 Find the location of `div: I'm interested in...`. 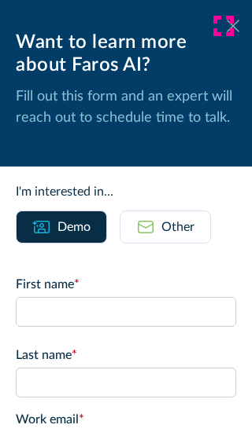

div: I'm interested in... is located at coordinates (126, 192).